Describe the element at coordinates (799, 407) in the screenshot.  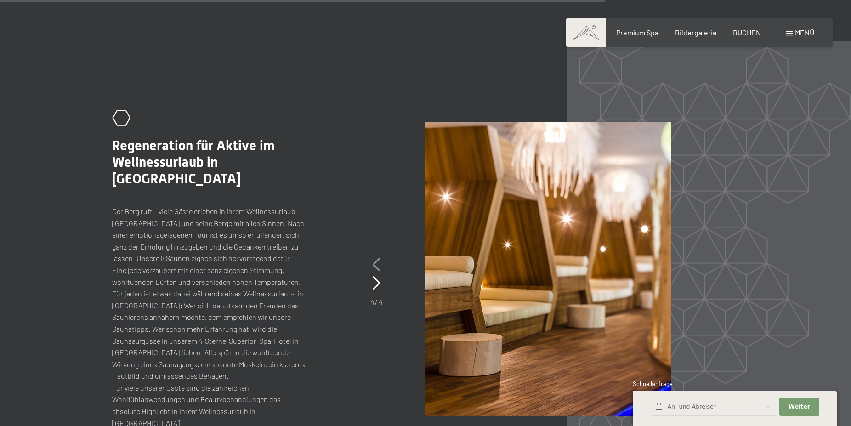
I see `button: Weiter` at that location.